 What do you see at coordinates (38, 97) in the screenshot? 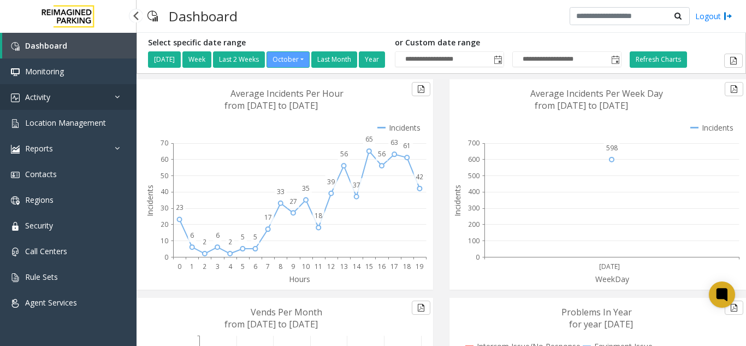
I see `span: Activity` at bounding box center [38, 97].